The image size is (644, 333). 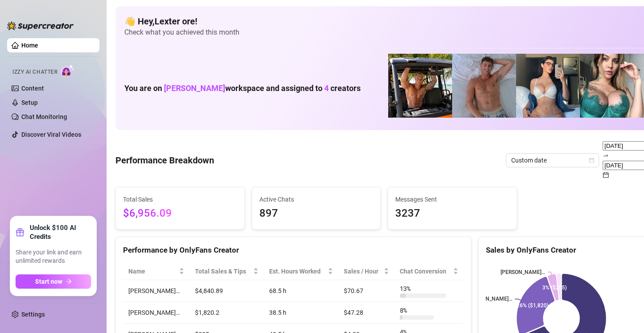 What do you see at coordinates (298, 271) in the screenshot?
I see `div: Est. Hours Worked` at bounding box center [298, 271].